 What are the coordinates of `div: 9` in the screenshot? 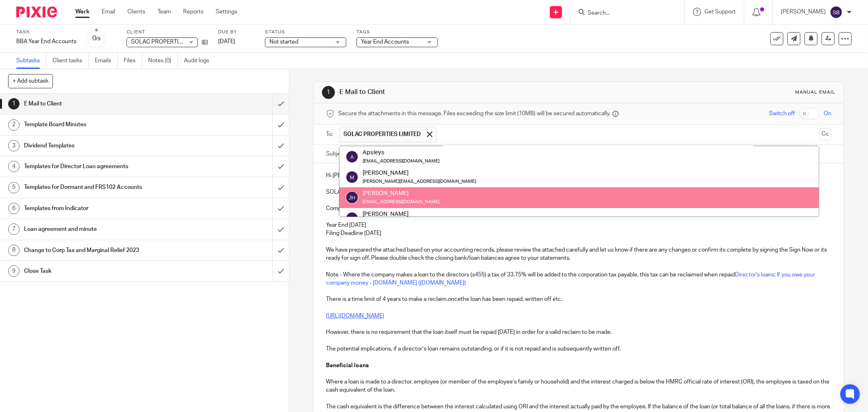 It's located at (14, 271).